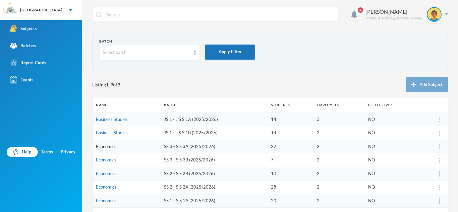 Image resolution: width=458 pixels, height=212 pixels. I want to click on td: 28, so click(290, 187).